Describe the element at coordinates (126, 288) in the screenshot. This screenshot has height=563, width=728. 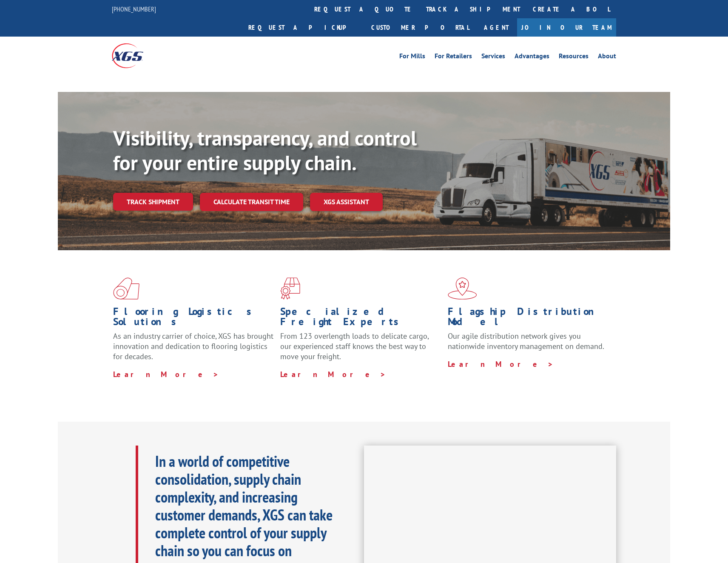
I see `img: xgs-icon-total-supply-chain-intelligence-red` at that location.